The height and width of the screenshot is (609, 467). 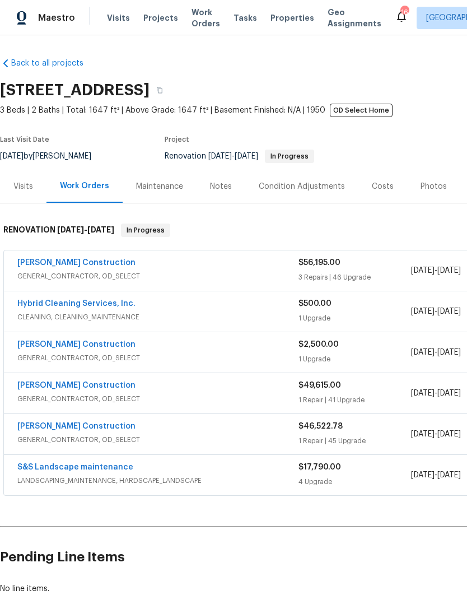 I want to click on div: Maintenance, so click(x=160, y=187).